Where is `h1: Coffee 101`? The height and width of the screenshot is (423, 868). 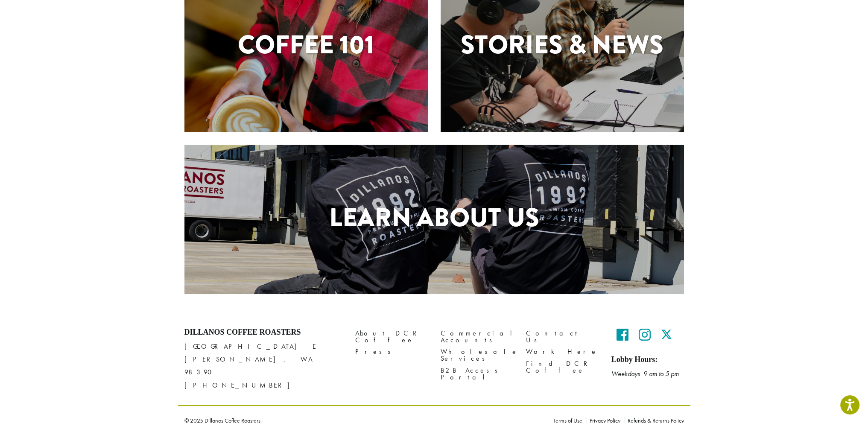
h1: Coffee 101 is located at coordinates (306, 45).